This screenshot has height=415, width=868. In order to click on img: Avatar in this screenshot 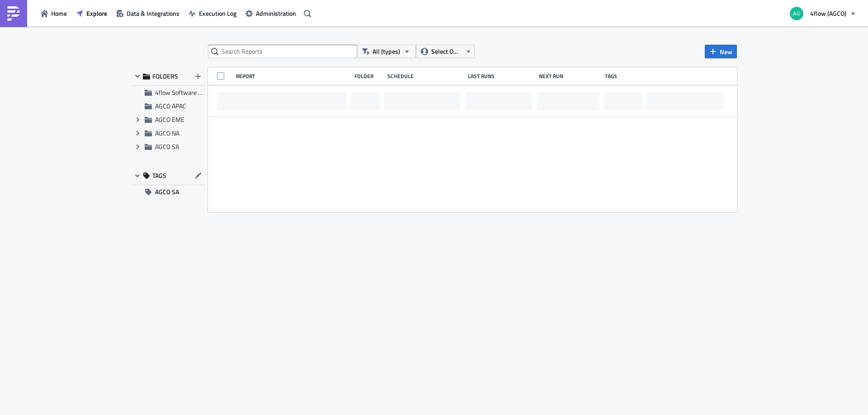, I will do `click(797, 14)`.